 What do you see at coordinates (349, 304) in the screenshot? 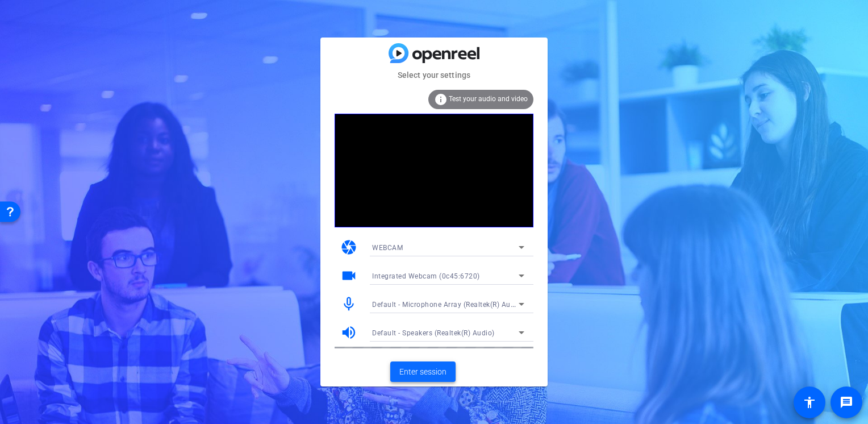
I see `mat-icon: mic_none` at bounding box center [349, 304].